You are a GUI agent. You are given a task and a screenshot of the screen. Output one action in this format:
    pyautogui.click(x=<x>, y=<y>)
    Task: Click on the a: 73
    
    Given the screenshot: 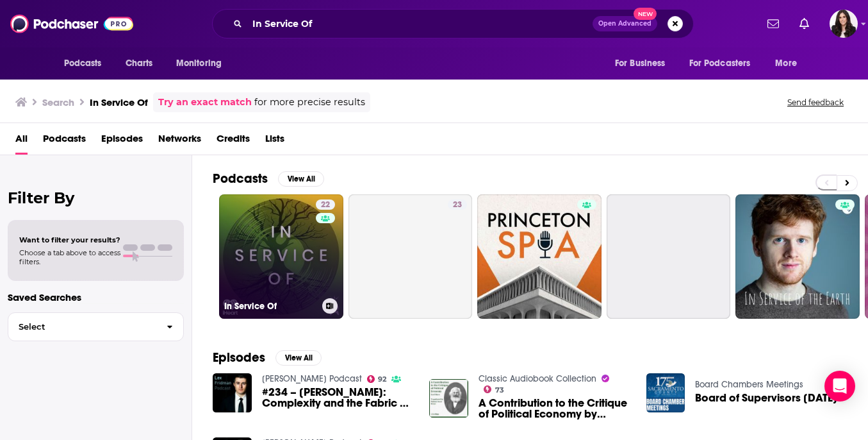 What is the action you would take?
    pyautogui.click(x=494, y=389)
    